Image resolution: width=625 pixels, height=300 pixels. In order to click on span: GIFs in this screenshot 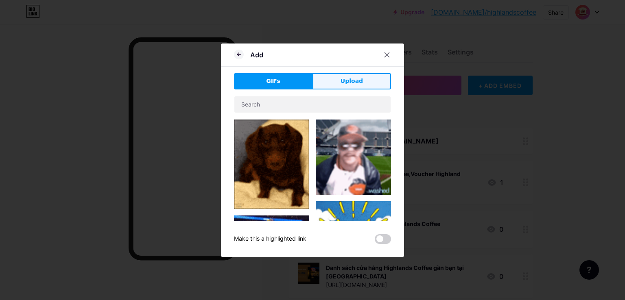, I will do `click(273, 81)`.